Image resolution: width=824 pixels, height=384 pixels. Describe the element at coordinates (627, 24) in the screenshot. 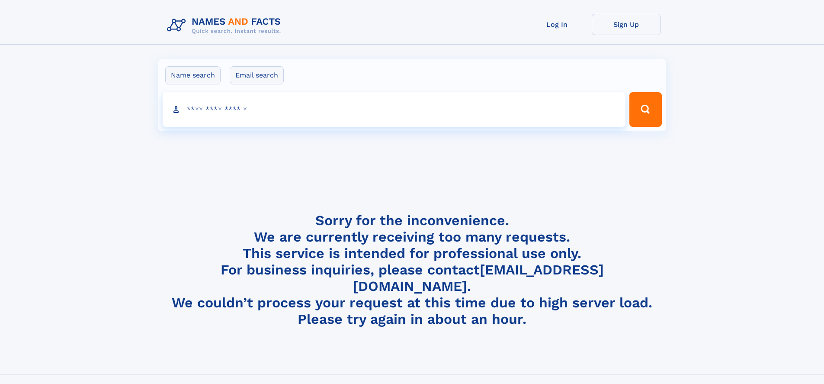

I see `a: Sign Up` at that location.